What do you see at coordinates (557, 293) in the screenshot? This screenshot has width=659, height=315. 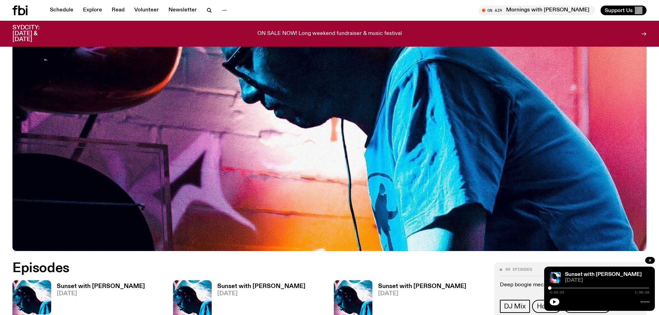 I see `span: 0:00:03` at bounding box center [557, 293].